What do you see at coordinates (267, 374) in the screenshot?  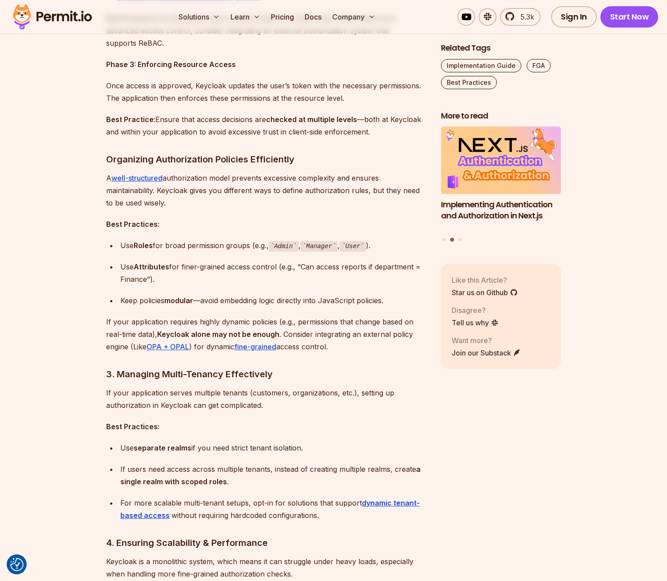 I see `h3: 3. Managing Multi-Tenancy Effectively` at bounding box center [267, 374].